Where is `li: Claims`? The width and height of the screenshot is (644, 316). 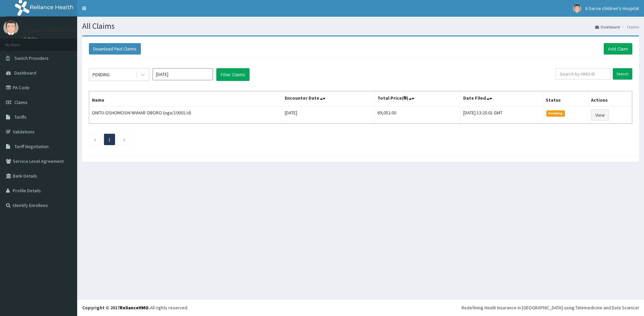
li: Claims is located at coordinates (630, 27).